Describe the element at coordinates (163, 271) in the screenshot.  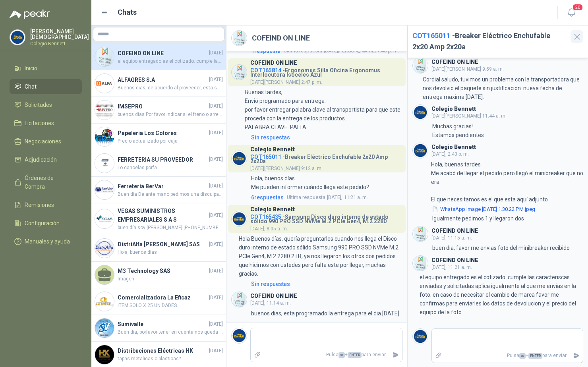
I see `h4: M3 Technology SAS` at that location.